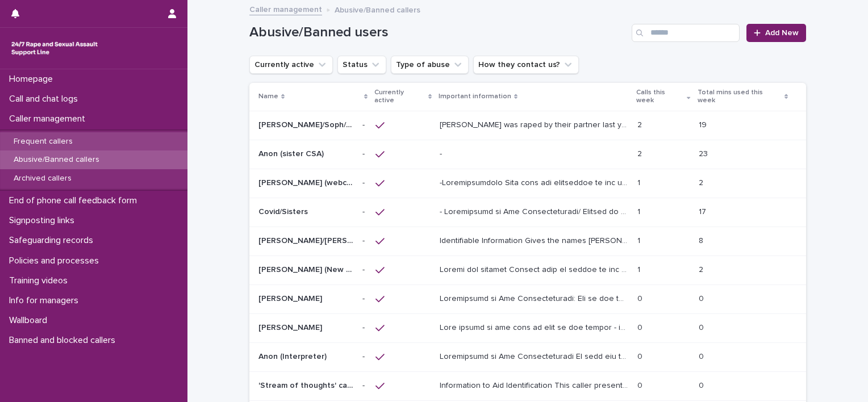 The width and height of the screenshot is (868, 402). Describe the element at coordinates (535, 211) in the screenshot. I see `p: - Information to Aid Identification/ Content of Calls This person contacts us on both the phone a...` at that location.